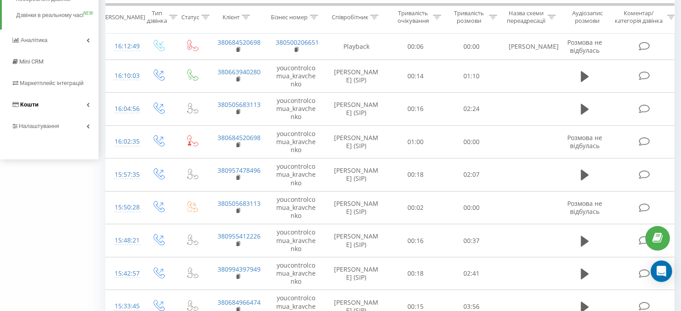  Describe the element at coordinates (416, 47) in the screenshot. I see `td: 00:06` at that location.